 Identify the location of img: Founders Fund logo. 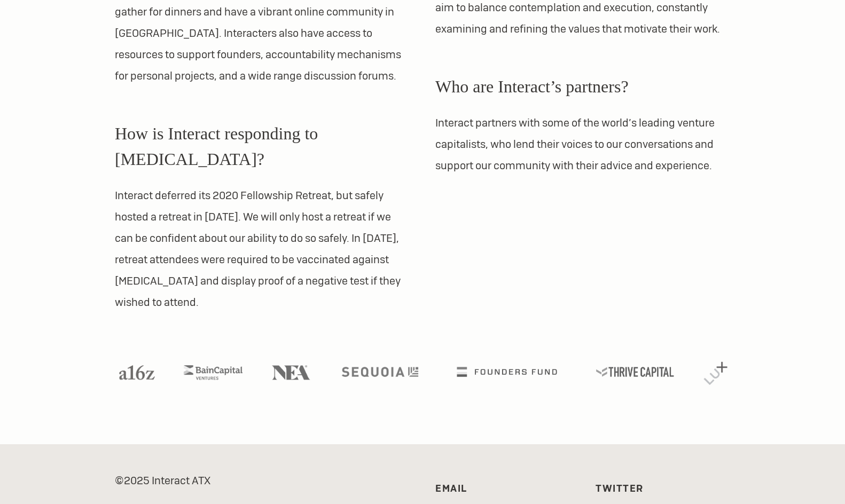
(507, 371).